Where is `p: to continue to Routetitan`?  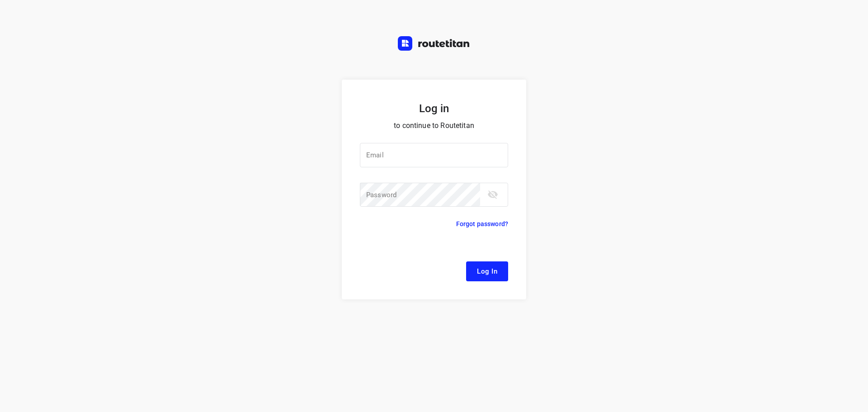 p: to continue to Routetitan is located at coordinates (434, 126).